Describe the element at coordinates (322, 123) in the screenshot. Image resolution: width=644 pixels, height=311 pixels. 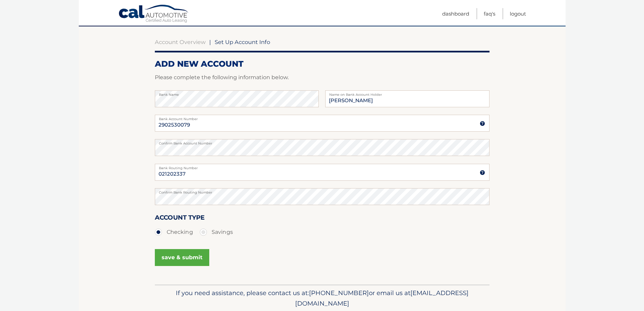
I see `input: Bank Account Number` at that location.